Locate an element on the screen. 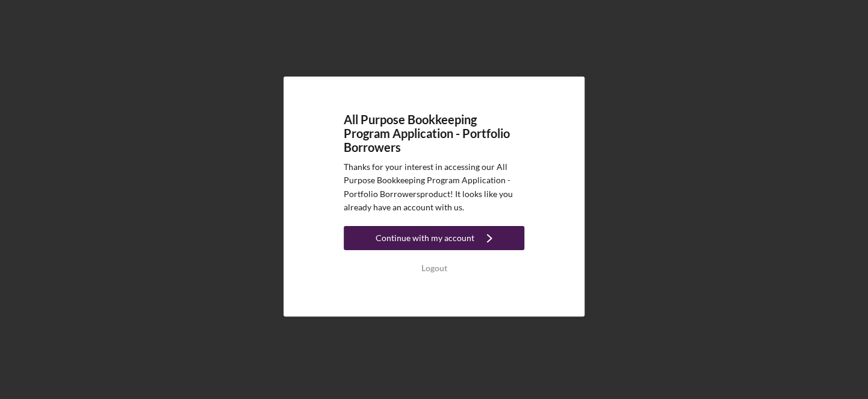  p: Thanks for your interest in accessing our All Purpose Bookkeeping Program Application - Portfolio... is located at coordinates (434, 187).